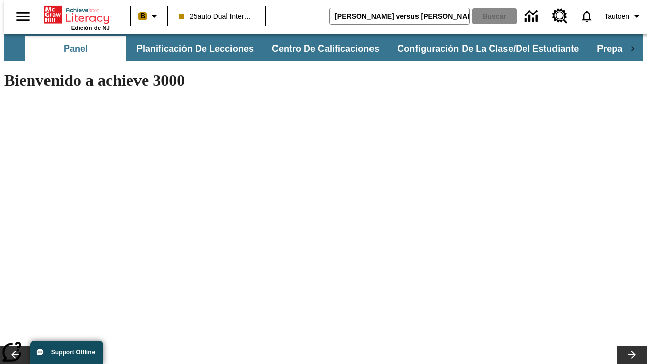 The width and height of the screenshot is (647, 364). What do you see at coordinates (217, 16) in the screenshot?
I see `span: 25auto Dual International` at bounding box center [217, 16].